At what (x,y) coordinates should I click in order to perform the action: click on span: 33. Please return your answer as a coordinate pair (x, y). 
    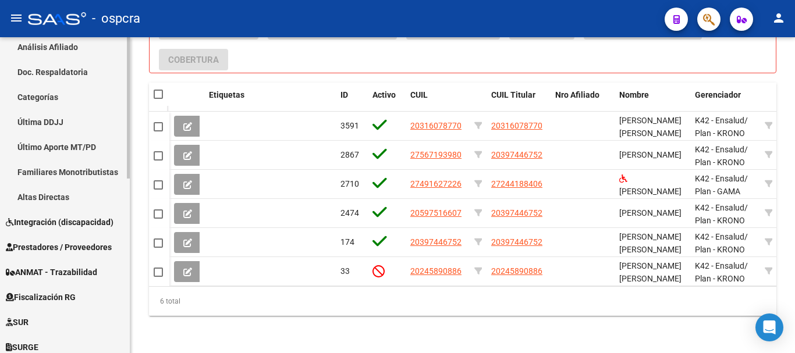
    Looking at the image, I should click on (345, 271).